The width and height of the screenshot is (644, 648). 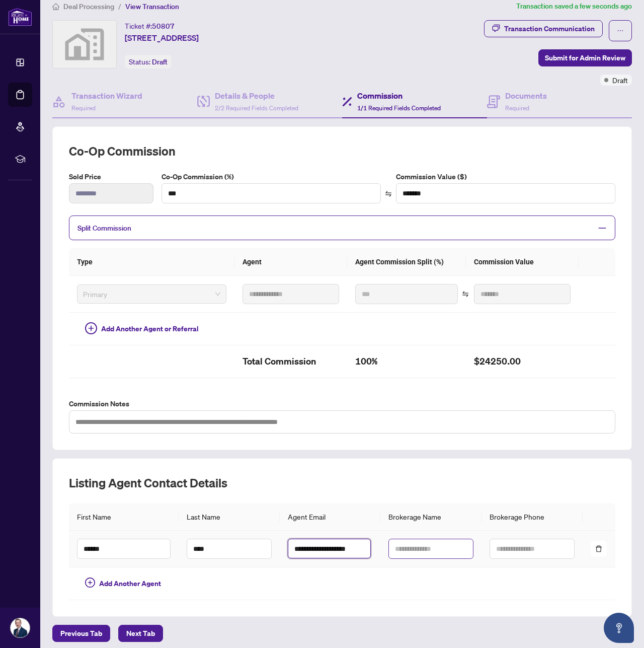 What do you see at coordinates (257, 108) in the screenshot?
I see `span: 2/2 Required Fields Completed` at bounding box center [257, 108].